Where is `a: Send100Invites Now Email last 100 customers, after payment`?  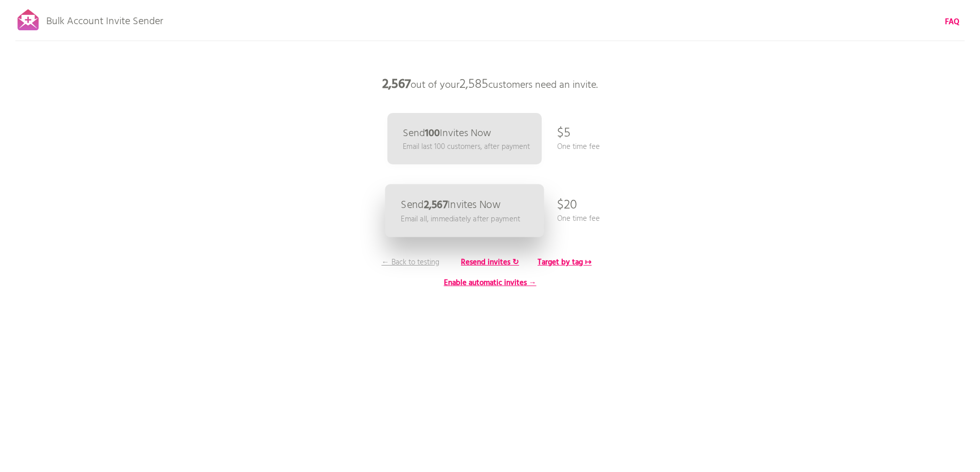
a: Send100Invites Now Email last 100 customers, after payment is located at coordinates (465, 139).